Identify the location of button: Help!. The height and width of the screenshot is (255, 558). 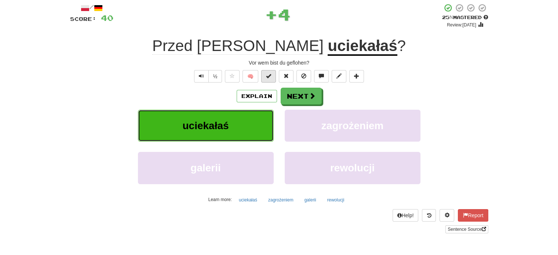
(405, 215).